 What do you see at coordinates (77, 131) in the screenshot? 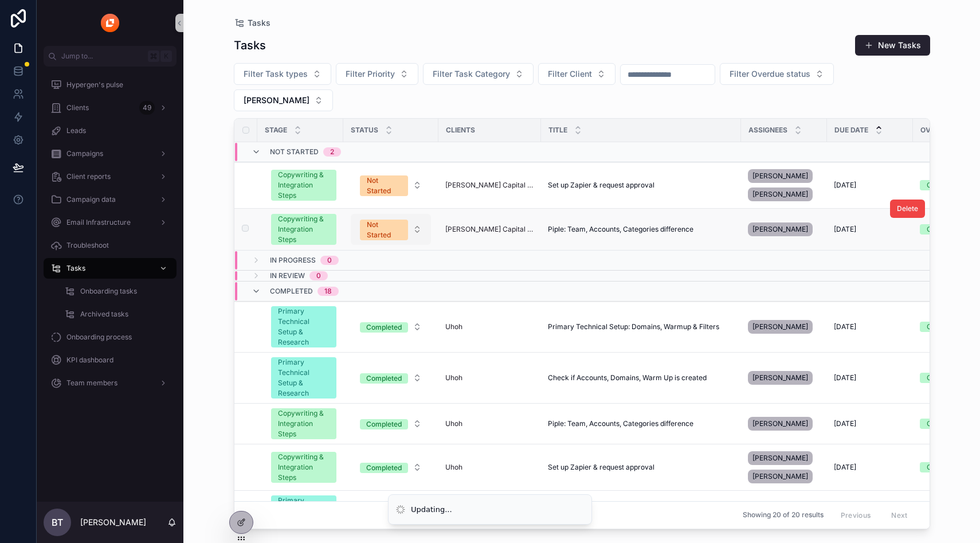
I see `span: Leads` at bounding box center [77, 131].